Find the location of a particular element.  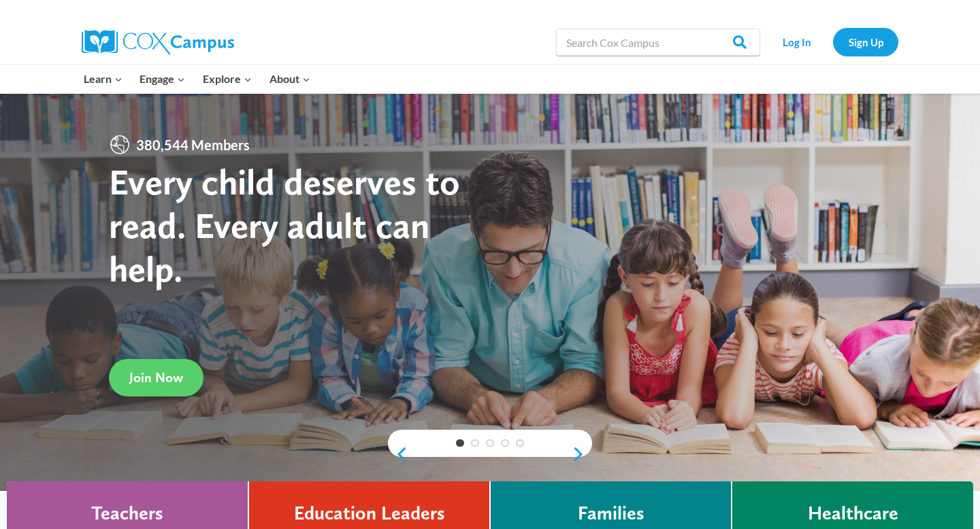

a: 1 is located at coordinates (460, 443).